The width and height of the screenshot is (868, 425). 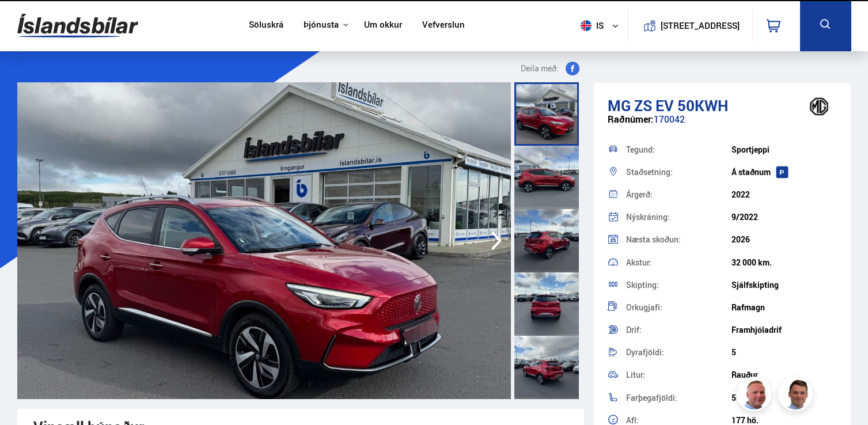 What do you see at coordinates (679, 353) in the screenshot?
I see `div: Dyrafjöldi:` at bounding box center [679, 353].